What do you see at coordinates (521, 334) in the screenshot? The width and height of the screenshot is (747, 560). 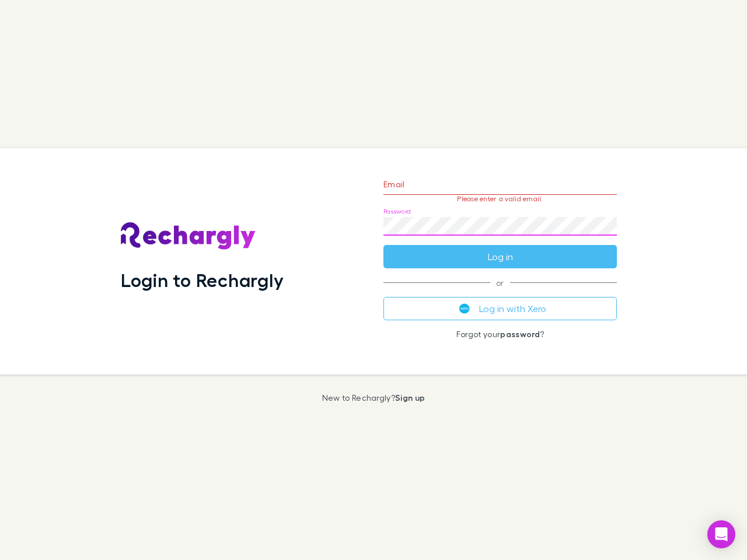 I see `a: password` at bounding box center [521, 334].